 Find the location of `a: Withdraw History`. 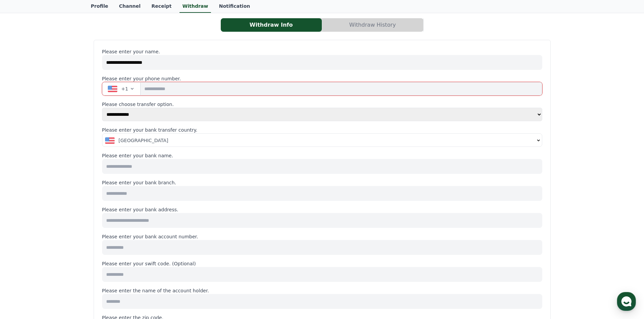

a: Withdraw History is located at coordinates (373, 25).